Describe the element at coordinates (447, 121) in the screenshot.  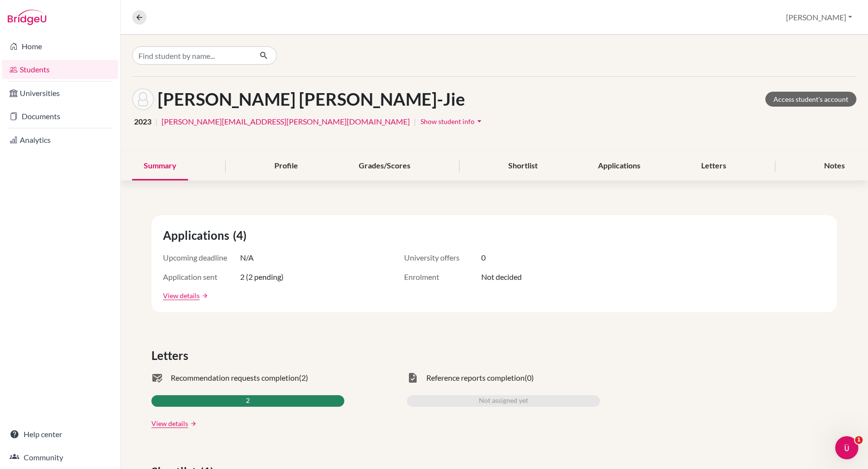
I see `span: Show student info` at that location.